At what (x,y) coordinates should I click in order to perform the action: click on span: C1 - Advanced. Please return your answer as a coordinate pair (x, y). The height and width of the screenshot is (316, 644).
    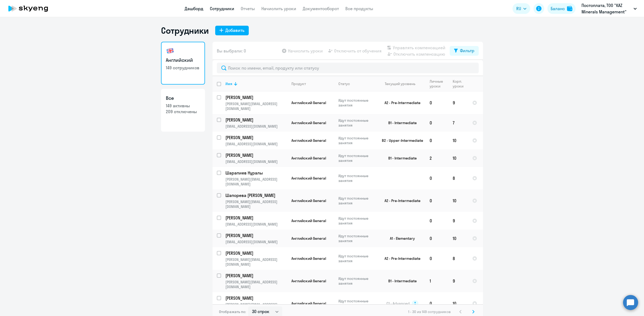
    Looking at the image, I should click on (398, 304).